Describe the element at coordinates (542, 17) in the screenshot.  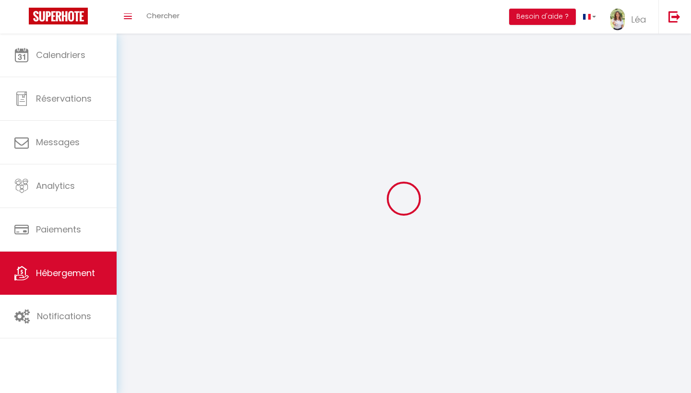
I see `button: Besoin d'aide ?` at that location.